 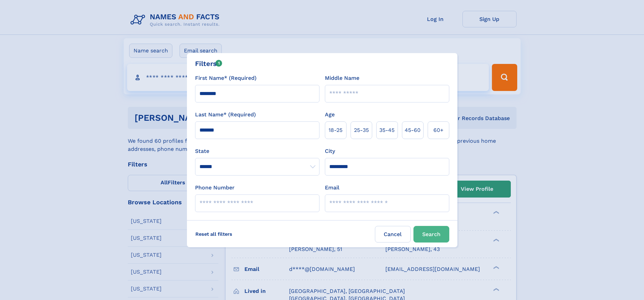 I want to click on span: 18‑25, so click(x=335, y=130).